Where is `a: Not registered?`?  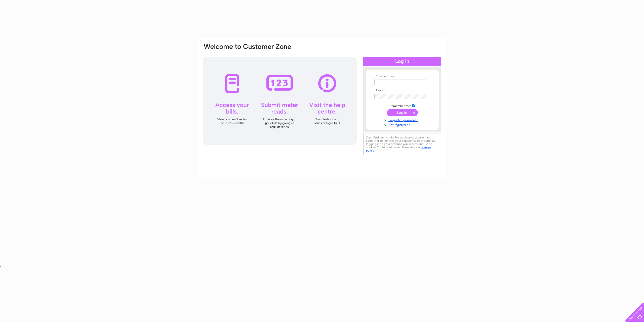
a: Not registered? is located at coordinates (403, 124).